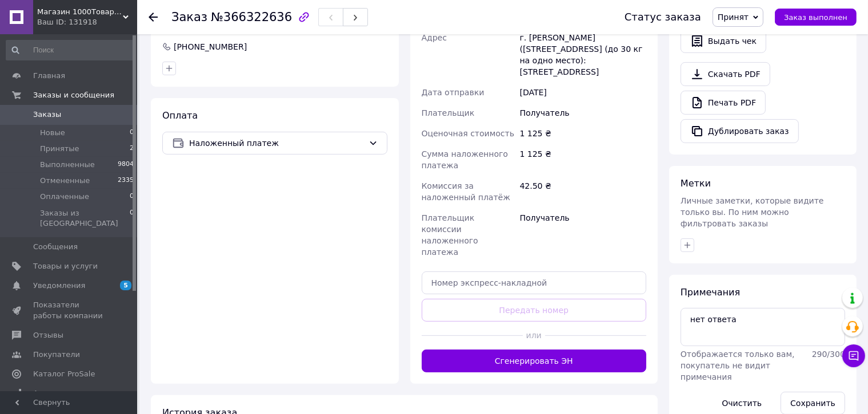  Describe the element at coordinates (663, 17) in the screenshot. I see `div: Статус заказа` at that location.